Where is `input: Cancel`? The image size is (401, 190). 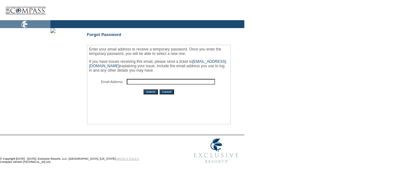 input: Cancel is located at coordinates (166, 92).